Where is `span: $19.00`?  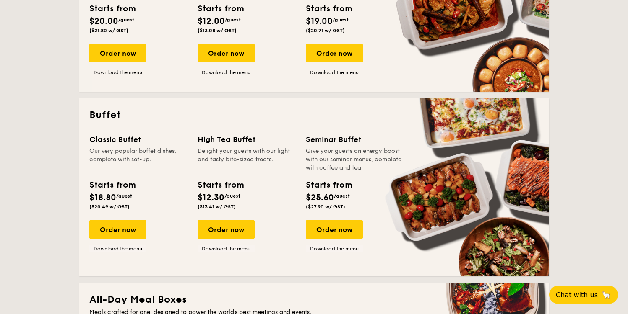
span: $19.00 is located at coordinates (319, 21).